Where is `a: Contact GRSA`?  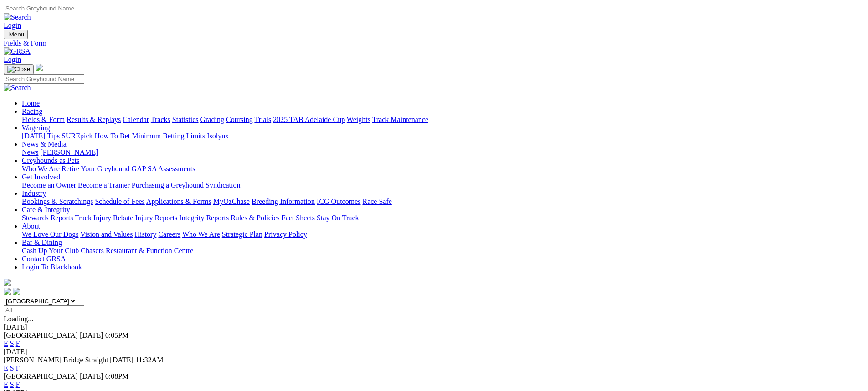
a: Contact GRSA is located at coordinates (44, 259).